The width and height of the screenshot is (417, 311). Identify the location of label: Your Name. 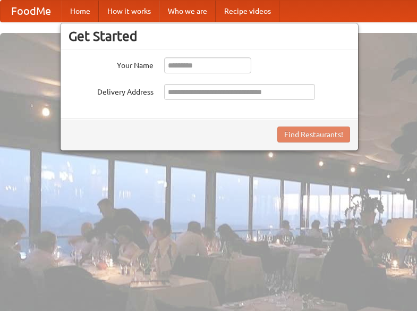
(111, 64).